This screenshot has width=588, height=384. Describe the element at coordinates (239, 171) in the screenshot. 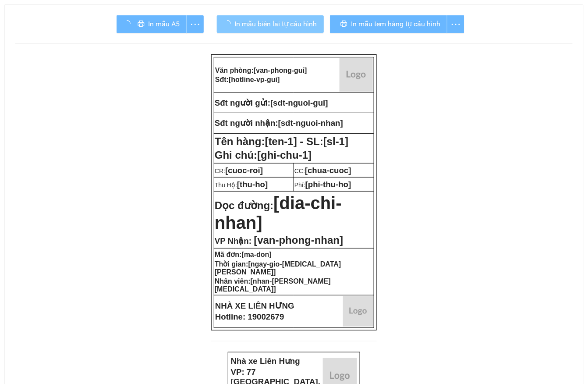

I see `span: CR:` at that location.